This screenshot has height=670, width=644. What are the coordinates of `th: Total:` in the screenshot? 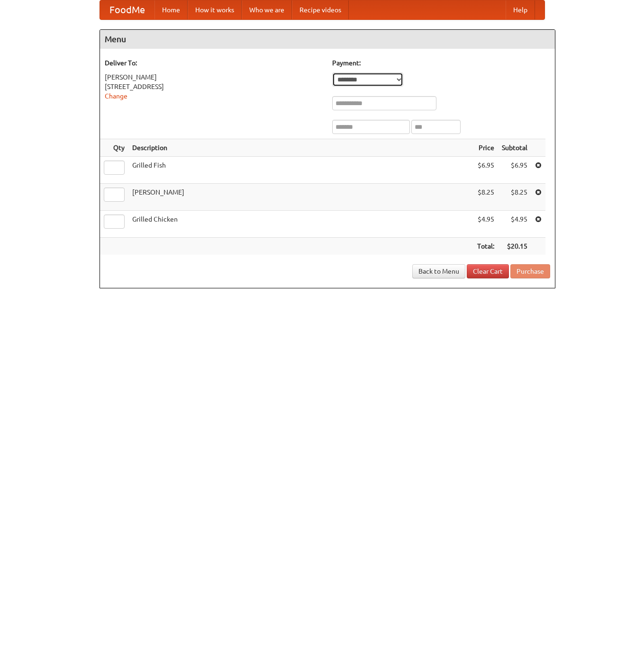 It's located at (486, 246).